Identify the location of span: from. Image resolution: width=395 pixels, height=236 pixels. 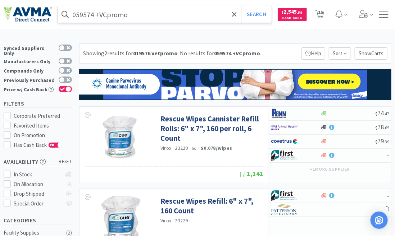
(196, 149).